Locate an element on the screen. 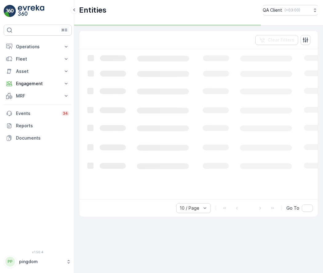 The height and width of the screenshot is (273, 323). a: Events34 is located at coordinates (38, 114).